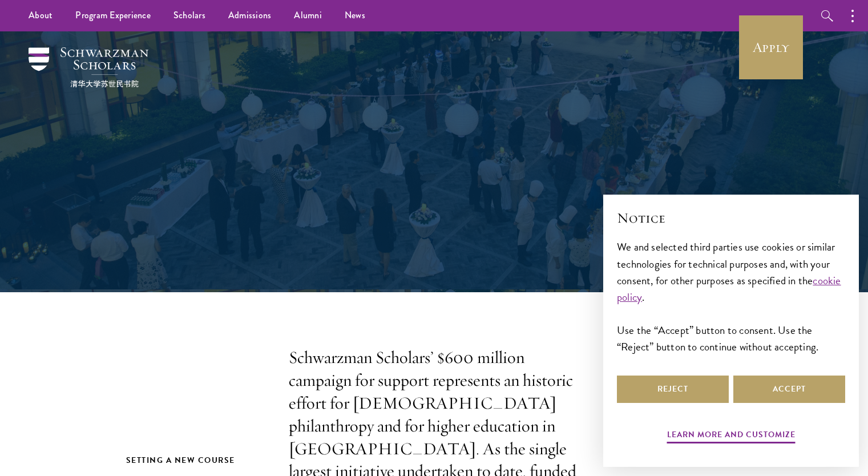  What do you see at coordinates (789, 389) in the screenshot?
I see `button: Accept` at bounding box center [789, 389].